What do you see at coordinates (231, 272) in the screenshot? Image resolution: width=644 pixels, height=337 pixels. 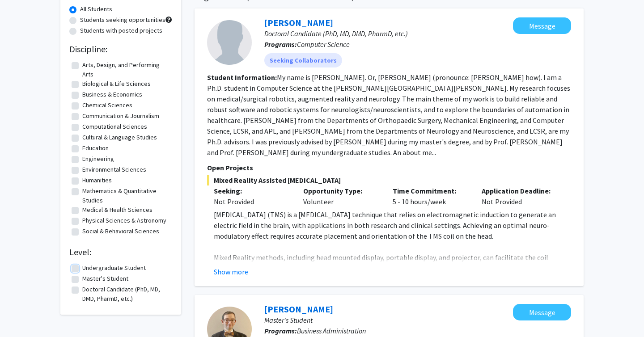 I see `button: Show more` at bounding box center [231, 272].